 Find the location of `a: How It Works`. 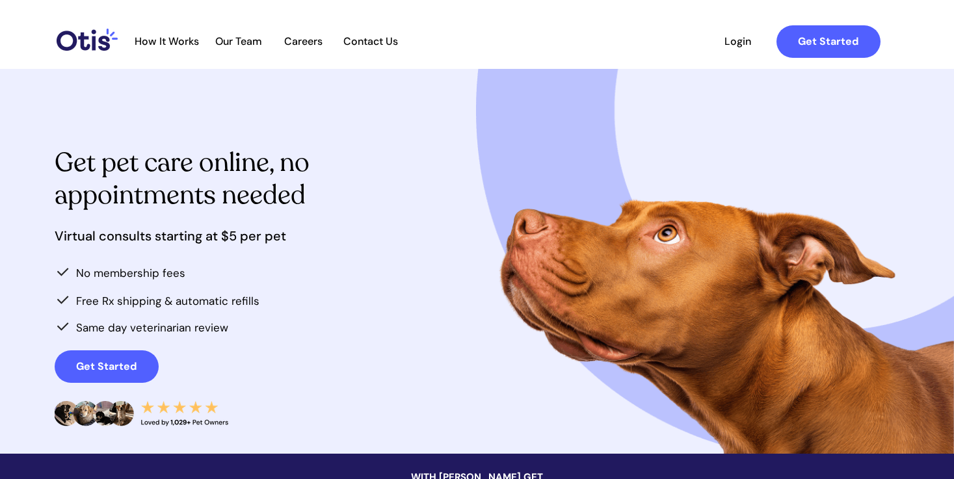

a: How It Works is located at coordinates (167, 42).